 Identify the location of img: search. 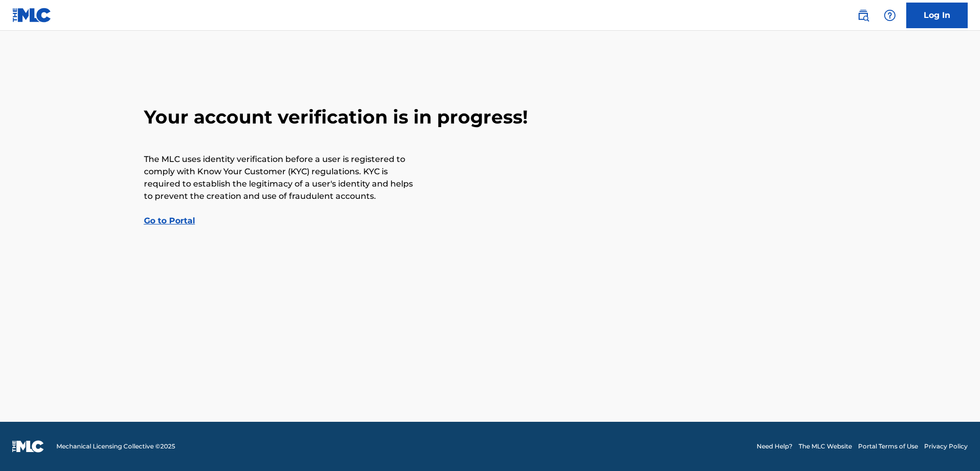
(863, 15).